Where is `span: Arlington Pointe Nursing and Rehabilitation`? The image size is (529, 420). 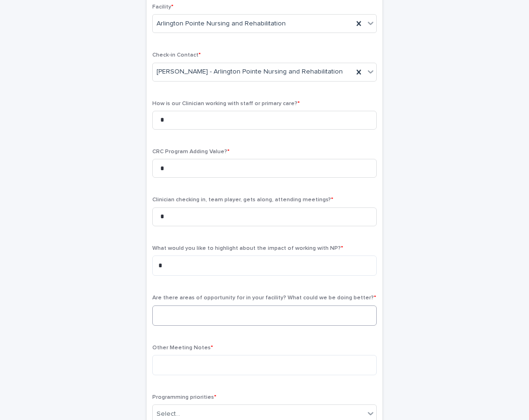 span: Arlington Pointe Nursing and Rehabilitation is located at coordinates (221, 23).